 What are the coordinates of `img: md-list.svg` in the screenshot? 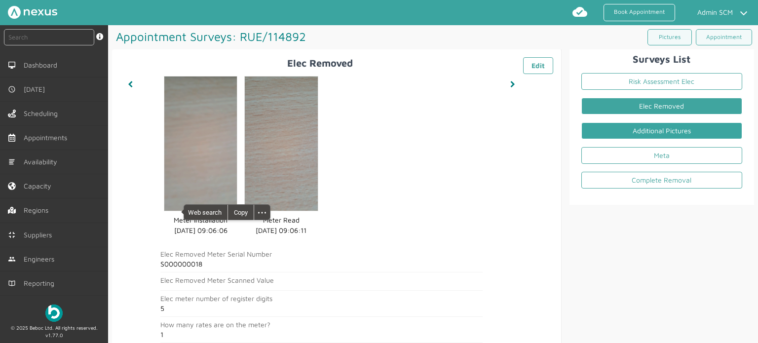 It's located at (12, 162).